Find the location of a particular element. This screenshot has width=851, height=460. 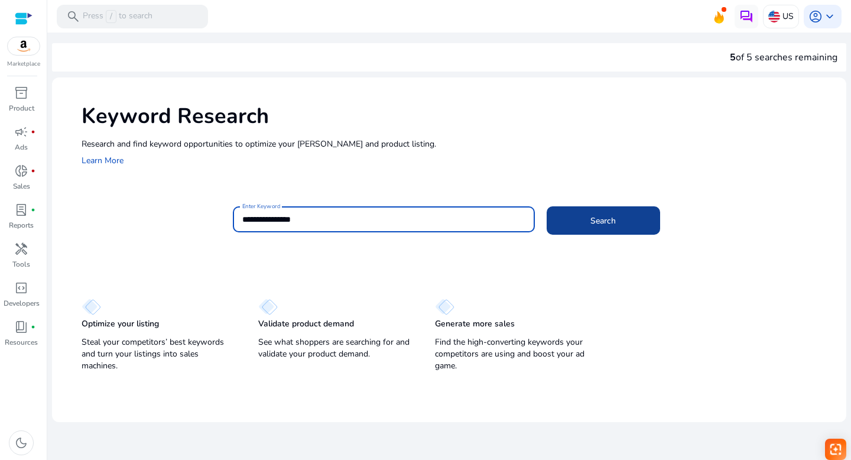

span: book_4 is located at coordinates (21, 327).